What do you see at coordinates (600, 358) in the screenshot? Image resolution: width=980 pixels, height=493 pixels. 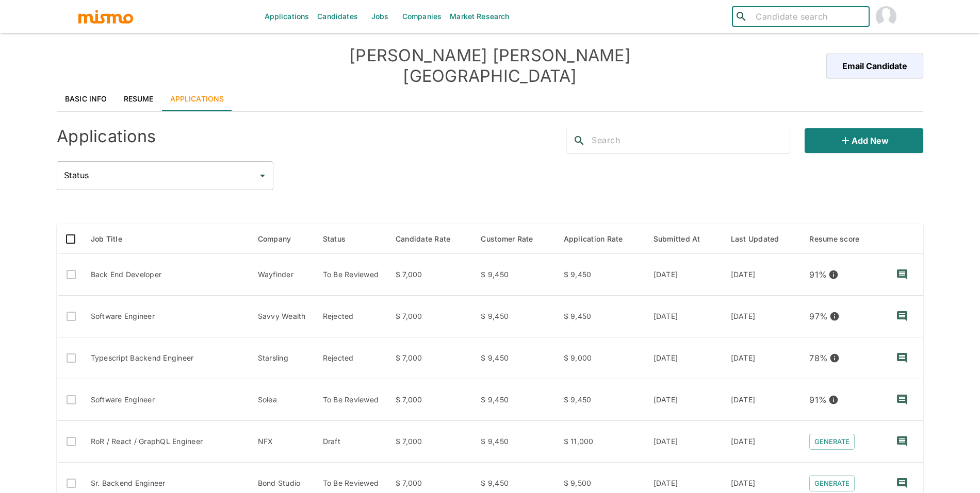 I see `td: $ 9,000` at bounding box center [600, 358].